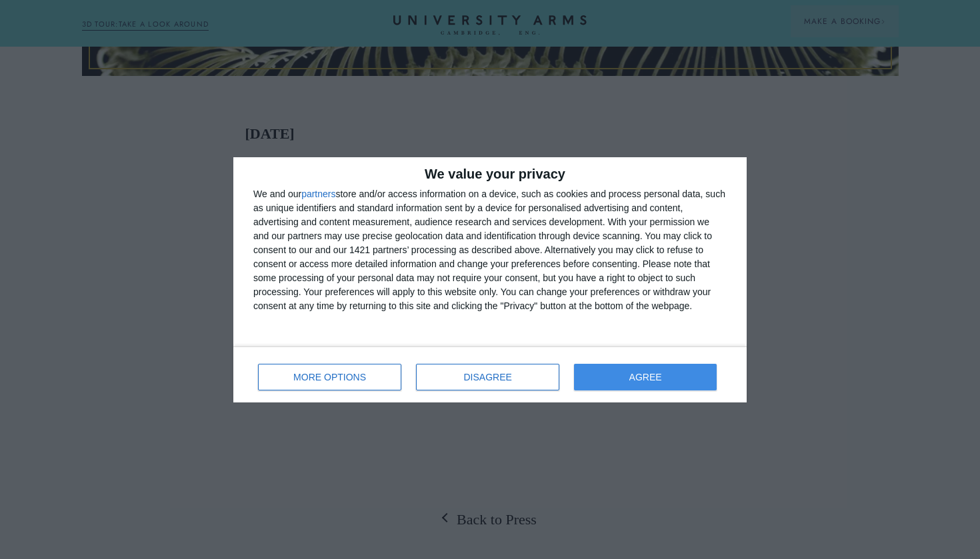 This screenshot has height=559, width=980. What do you see at coordinates (487, 377) in the screenshot?
I see `button: DISAGREE` at bounding box center [487, 377].